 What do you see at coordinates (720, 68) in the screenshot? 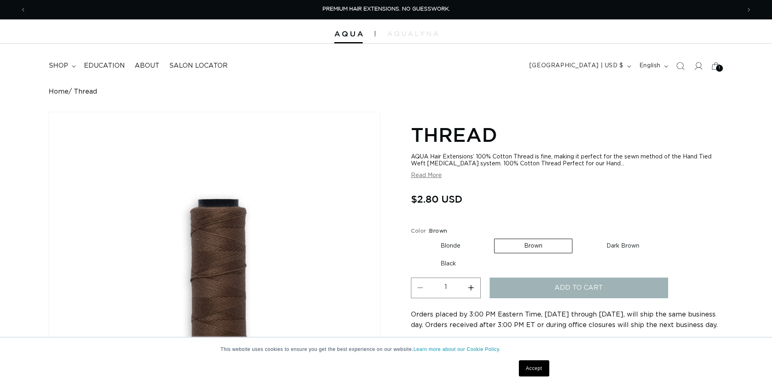
I see `span: 1` at bounding box center [720, 68].